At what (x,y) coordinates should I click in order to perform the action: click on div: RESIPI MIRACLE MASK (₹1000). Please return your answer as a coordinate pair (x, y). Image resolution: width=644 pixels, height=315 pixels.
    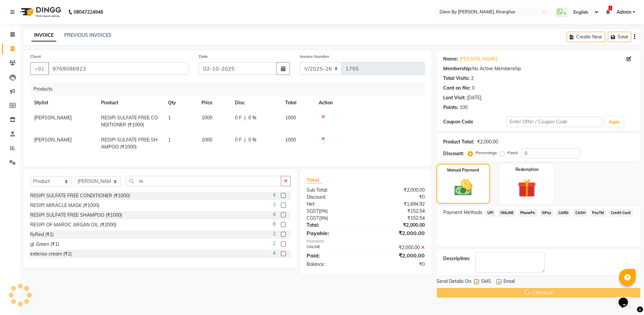
    Looking at the image, I should click on (64, 205).